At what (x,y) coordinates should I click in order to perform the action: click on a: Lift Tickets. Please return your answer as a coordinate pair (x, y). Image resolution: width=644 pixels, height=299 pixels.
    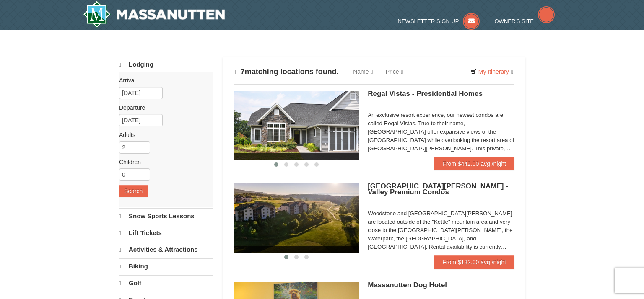
    Looking at the image, I should click on (166, 233).